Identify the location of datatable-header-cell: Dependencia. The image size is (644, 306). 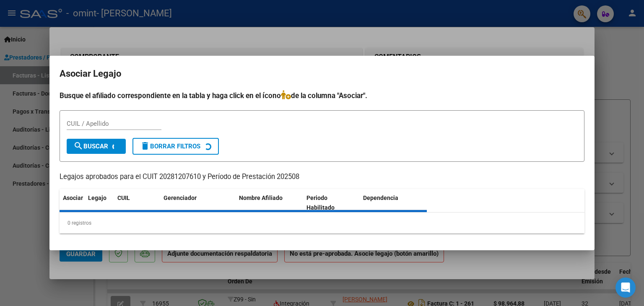
(393, 203).